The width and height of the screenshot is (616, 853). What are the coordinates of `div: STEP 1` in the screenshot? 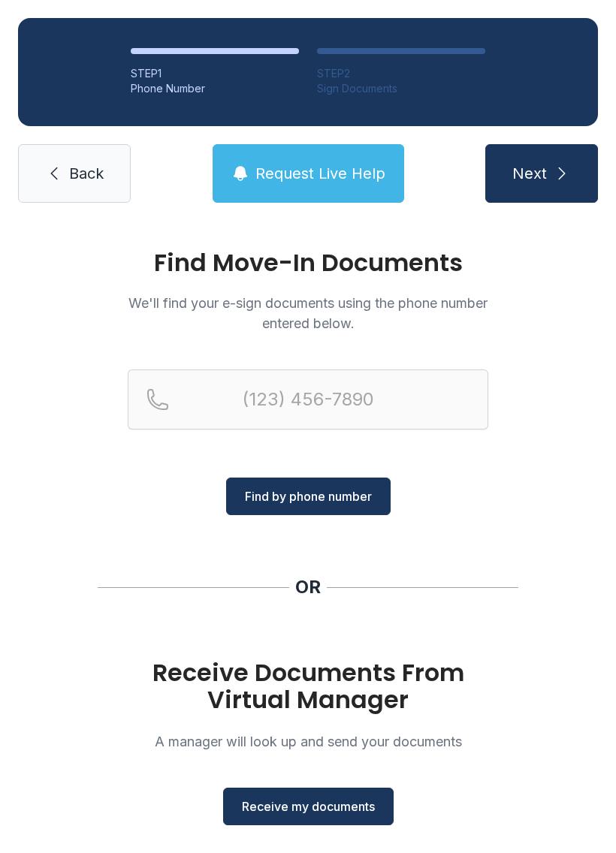 It's located at (214, 74).